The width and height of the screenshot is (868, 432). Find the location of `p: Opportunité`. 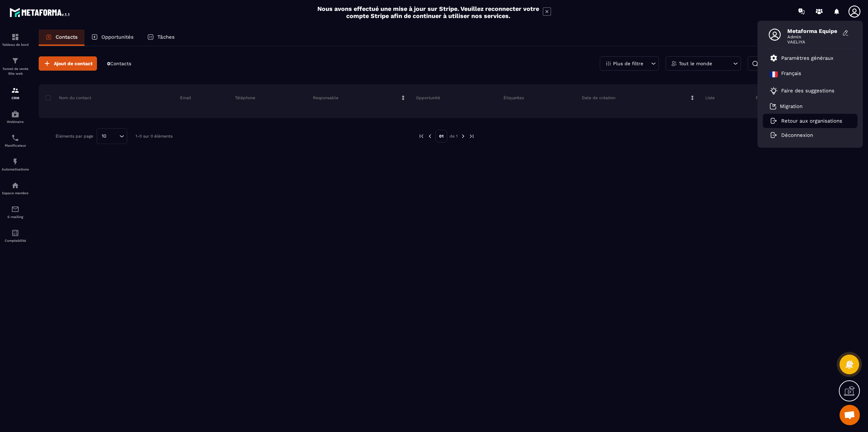

p: Opportunité is located at coordinates (428, 98).